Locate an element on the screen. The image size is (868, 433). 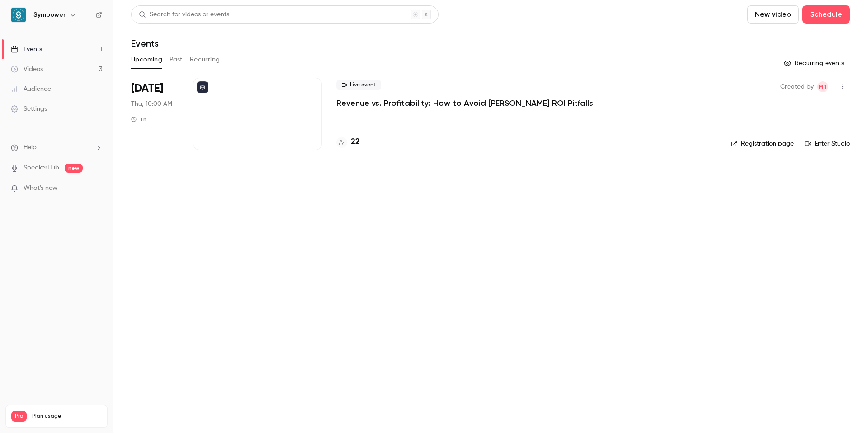
div: Audience is located at coordinates (31, 89).